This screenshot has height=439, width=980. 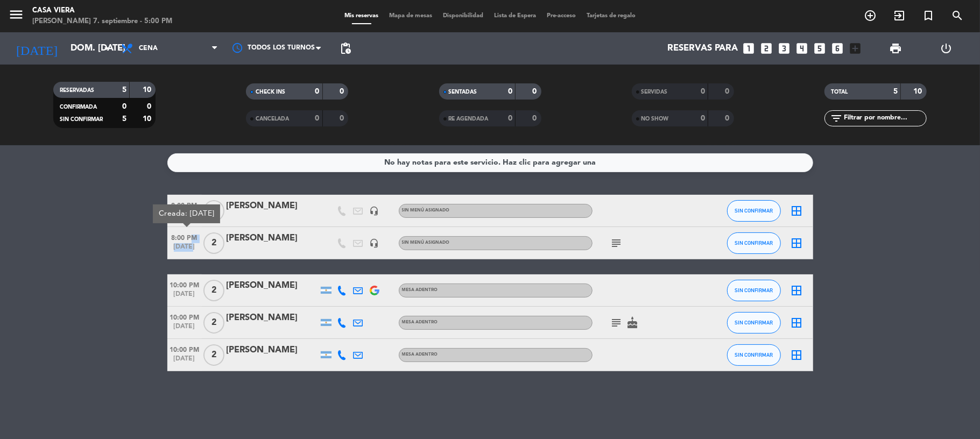 What do you see at coordinates (899, 15) in the screenshot?
I see `i: exit_to_app` at bounding box center [899, 15].